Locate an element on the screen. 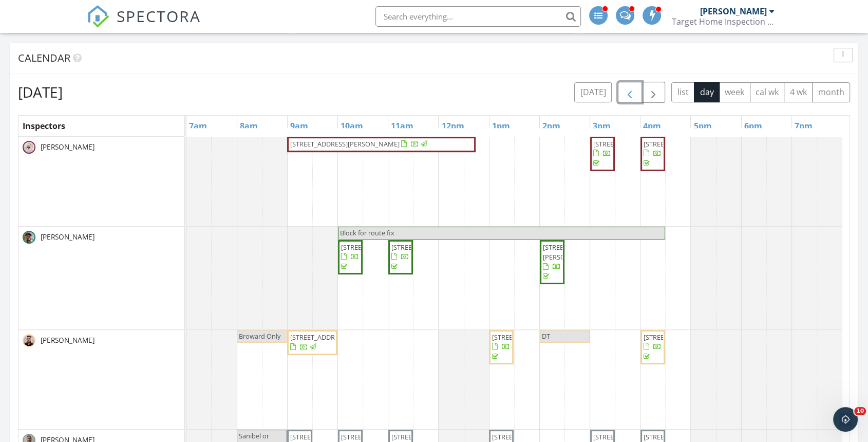 Image resolution: width=868 pixels, height=442 pixels. button: Previous day is located at coordinates (630, 92).